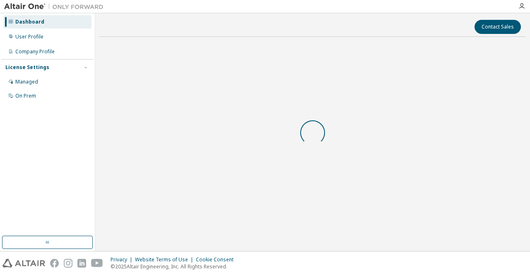  Describe the element at coordinates (174, 267) in the screenshot. I see `p: © 2025 Altair Engineering, Inc. All Rights Reserved.` at that location.